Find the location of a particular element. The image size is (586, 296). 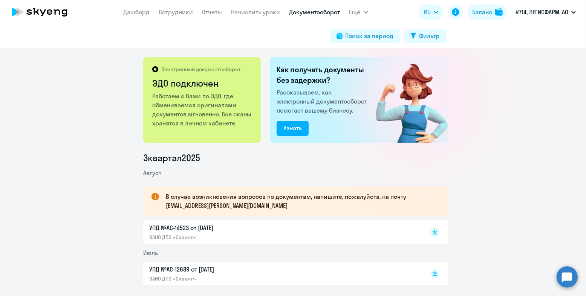

button: Фильтр is located at coordinates (425, 36).